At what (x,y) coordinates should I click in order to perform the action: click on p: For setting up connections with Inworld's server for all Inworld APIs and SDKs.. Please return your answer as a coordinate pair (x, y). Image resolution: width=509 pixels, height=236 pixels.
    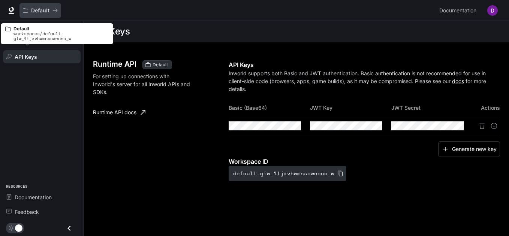
    Looking at the image, I should click on (141, 84).